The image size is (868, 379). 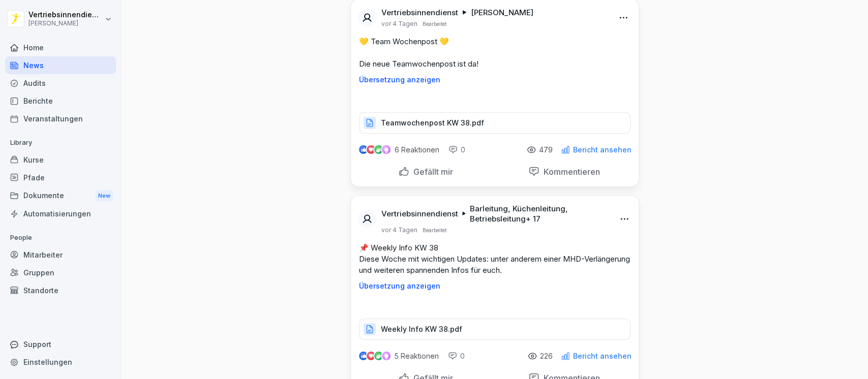 What do you see at coordinates (104, 196) in the screenshot?
I see `div: New` at bounding box center [104, 196].